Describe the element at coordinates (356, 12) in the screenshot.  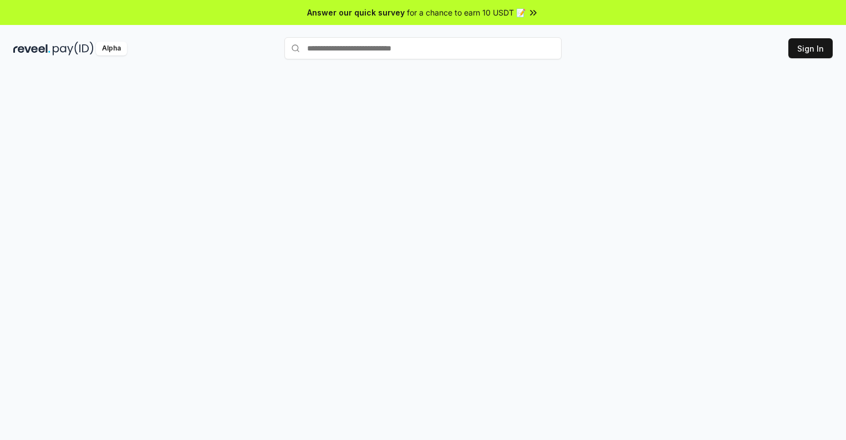
I see `span: Answer our quick survey` at that location.